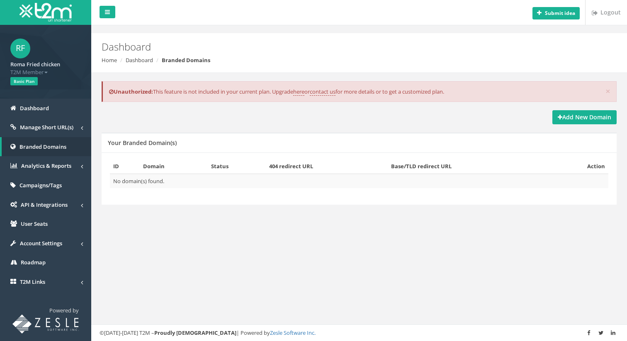 The height and width of the screenshot is (341, 627). What do you see at coordinates (359, 181) in the screenshot?
I see `td: No domain(s) found.` at bounding box center [359, 181].